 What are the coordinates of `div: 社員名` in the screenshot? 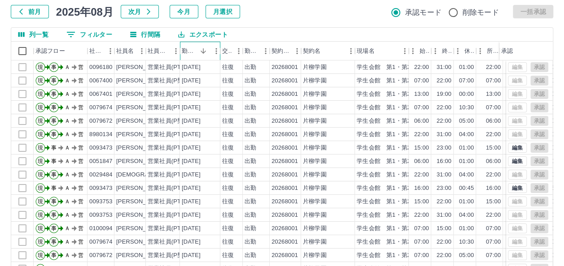 It's located at (130, 51).